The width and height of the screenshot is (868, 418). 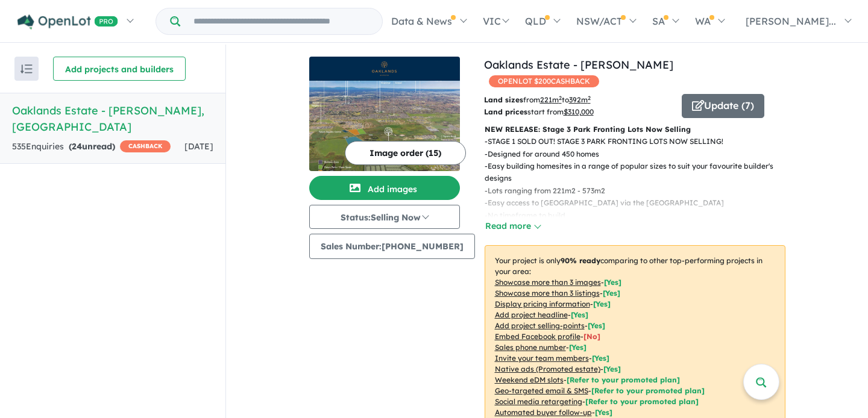 What do you see at coordinates (548, 293) in the screenshot?
I see `u: Showcase more than 3 listings` at bounding box center [548, 293].